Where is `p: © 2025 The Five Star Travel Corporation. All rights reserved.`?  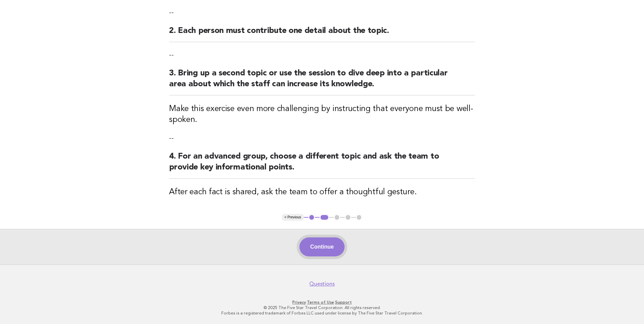
p: © 2025 The Five Star Travel Corporation. All rights reserved. is located at coordinates (322, 308).